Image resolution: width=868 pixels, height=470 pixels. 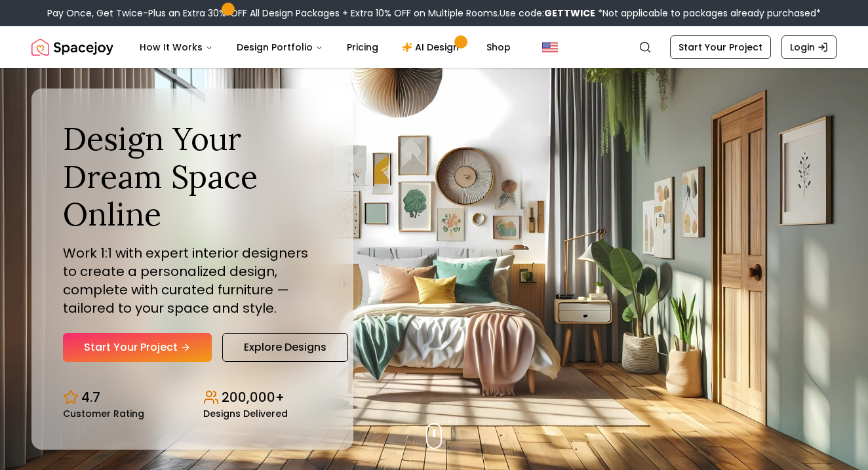 What do you see at coordinates (362, 47) in the screenshot?
I see `a: Pricing` at bounding box center [362, 47].